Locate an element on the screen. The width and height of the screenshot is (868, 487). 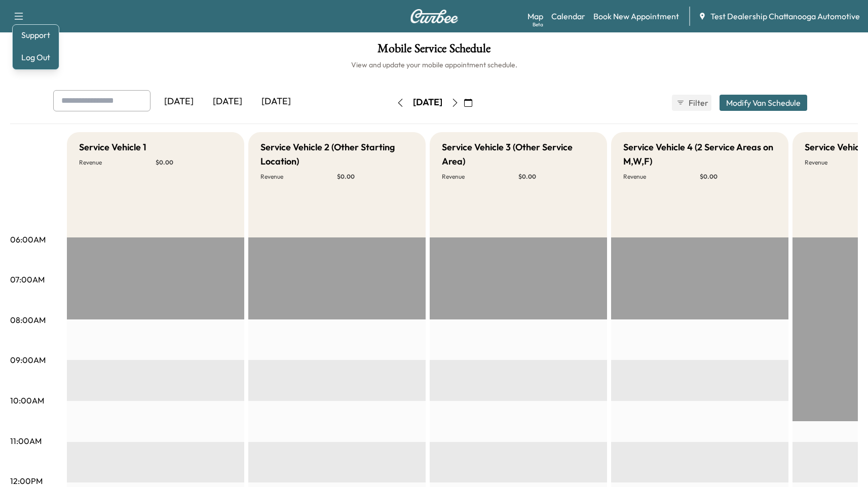
h1: Mobile Service Schedule is located at coordinates (434, 51).